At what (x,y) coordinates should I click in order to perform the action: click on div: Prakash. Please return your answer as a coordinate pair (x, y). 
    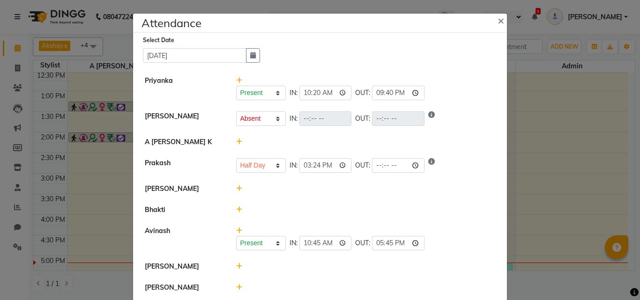
    Looking at the image, I should click on (183, 165).